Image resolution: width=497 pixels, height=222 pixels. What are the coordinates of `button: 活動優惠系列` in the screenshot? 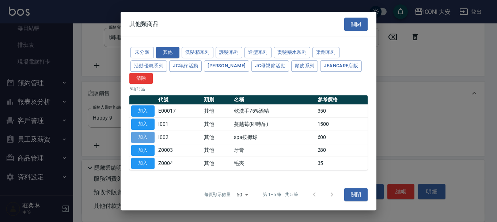 It's located at (149, 66).